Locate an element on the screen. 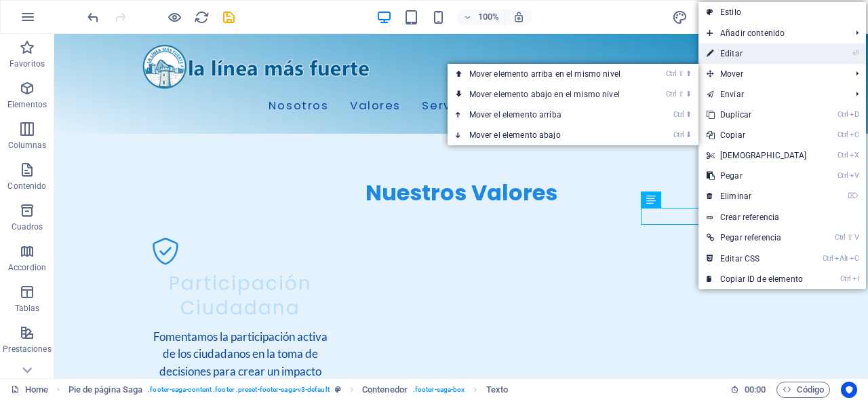 The height and width of the screenshot is (400, 868). span: Mover is located at coordinates (772, 74).